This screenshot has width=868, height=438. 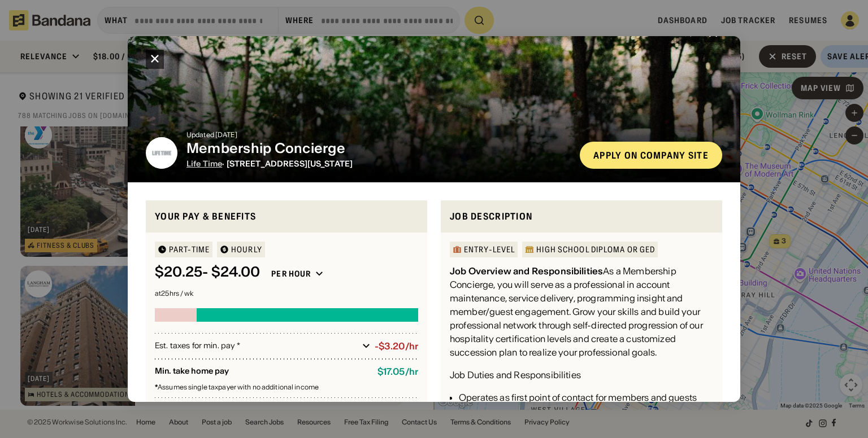 I want to click on div: As a Membership Concierge, you will serve as a professional in account maintenance, service deliv..., so click(x=582, y=312).